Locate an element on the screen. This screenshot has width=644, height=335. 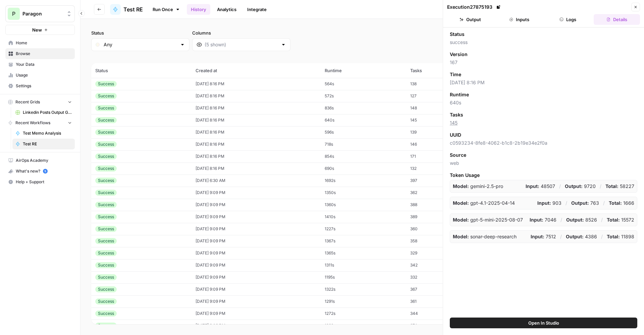
td: 358 is located at coordinates (440, 241).